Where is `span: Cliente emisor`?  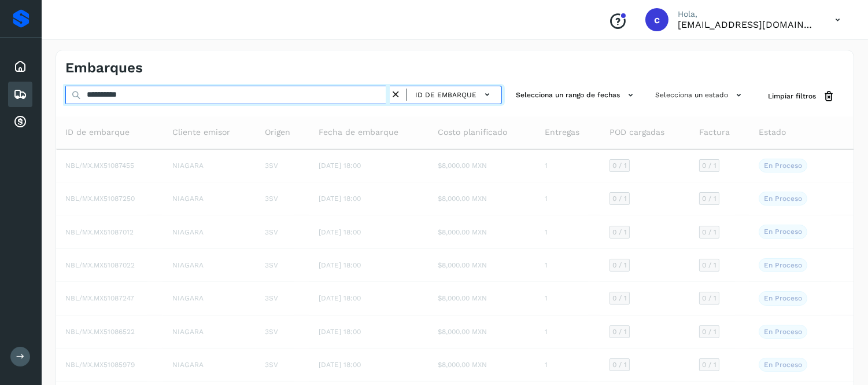
span: Cliente emisor is located at coordinates (201, 132).